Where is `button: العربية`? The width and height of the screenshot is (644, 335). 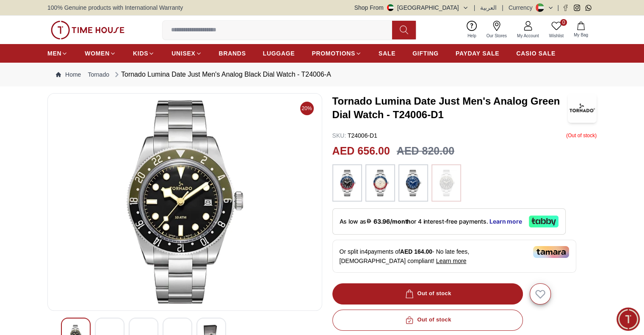 button: العربية is located at coordinates (488, 8).